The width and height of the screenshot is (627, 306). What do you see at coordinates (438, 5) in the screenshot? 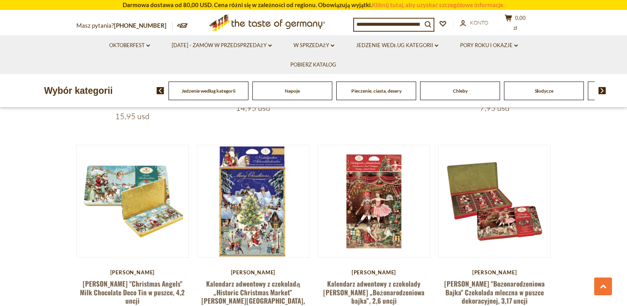
I see `a: Kliknij tutaj, aby uzyskać szczegółowe informacje.` at bounding box center [438, 5].